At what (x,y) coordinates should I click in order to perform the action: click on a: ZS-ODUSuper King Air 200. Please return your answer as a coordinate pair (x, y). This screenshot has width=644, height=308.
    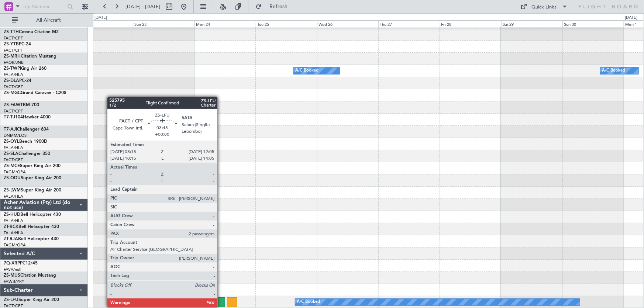
    Looking at the image, I should click on (33, 178).